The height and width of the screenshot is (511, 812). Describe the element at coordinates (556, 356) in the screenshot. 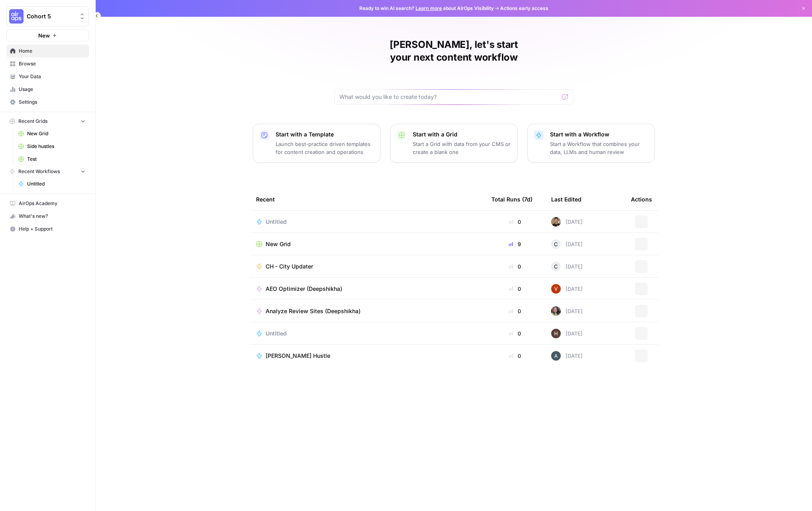

I see `img: 68eax6o9931tp367ot61l5pewa28` at that location.